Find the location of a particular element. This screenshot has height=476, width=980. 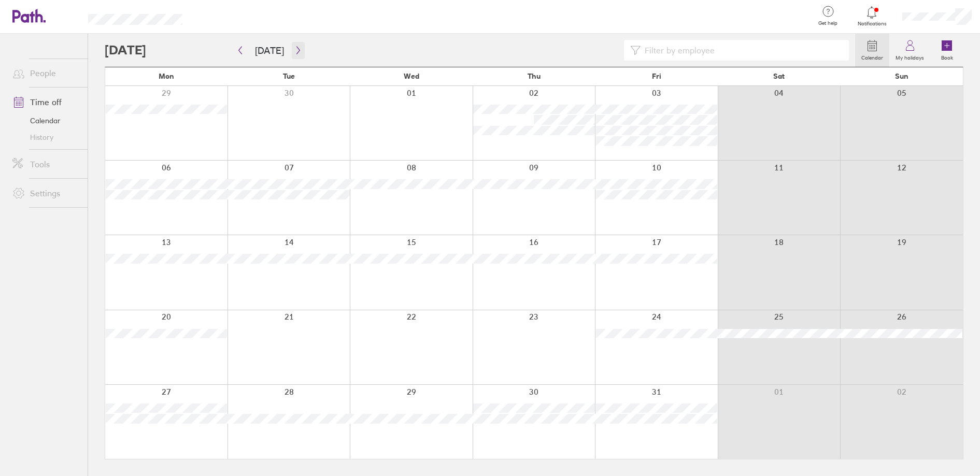

label: Calendar is located at coordinates (872, 56).